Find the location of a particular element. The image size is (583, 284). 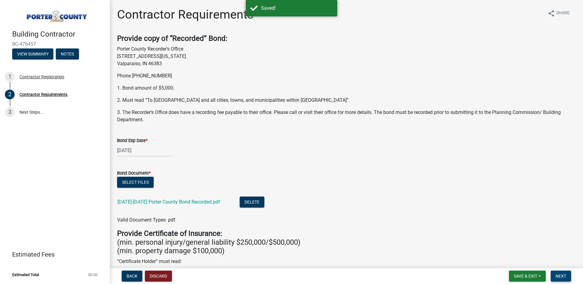

button: Next is located at coordinates (561, 276).